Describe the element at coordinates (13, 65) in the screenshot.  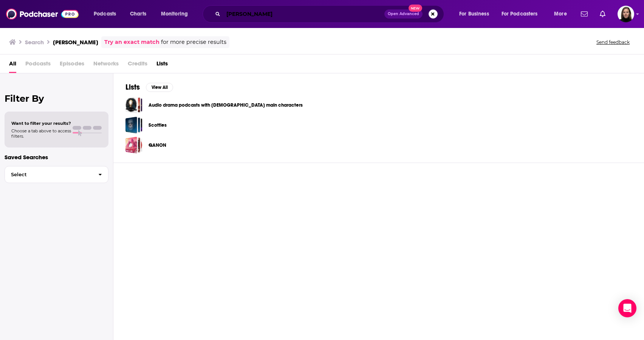
I see `a: All` at that location.